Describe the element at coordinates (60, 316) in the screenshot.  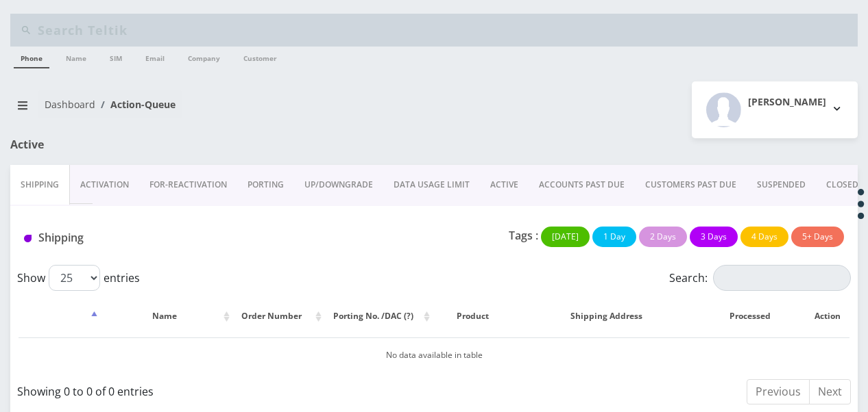
I see `th: : activate to sort column descending` at that location.